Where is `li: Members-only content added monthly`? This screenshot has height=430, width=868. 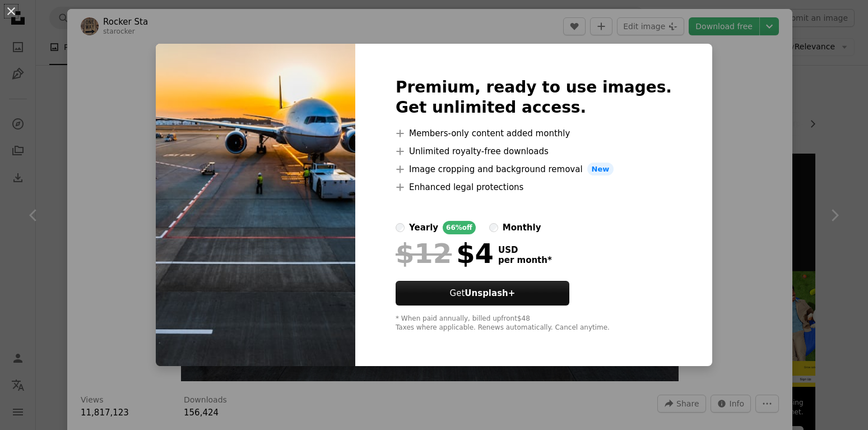
li: Members-only content added monthly is located at coordinates (534, 133).